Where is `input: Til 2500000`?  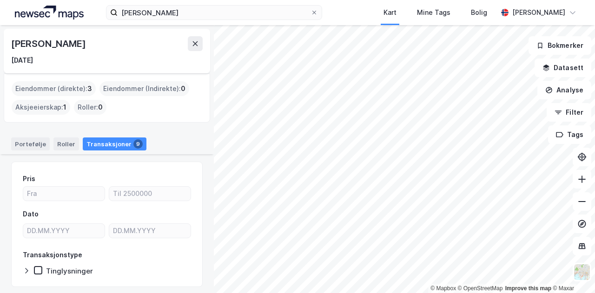 input: Til 2500000 is located at coordinates (150, 194).